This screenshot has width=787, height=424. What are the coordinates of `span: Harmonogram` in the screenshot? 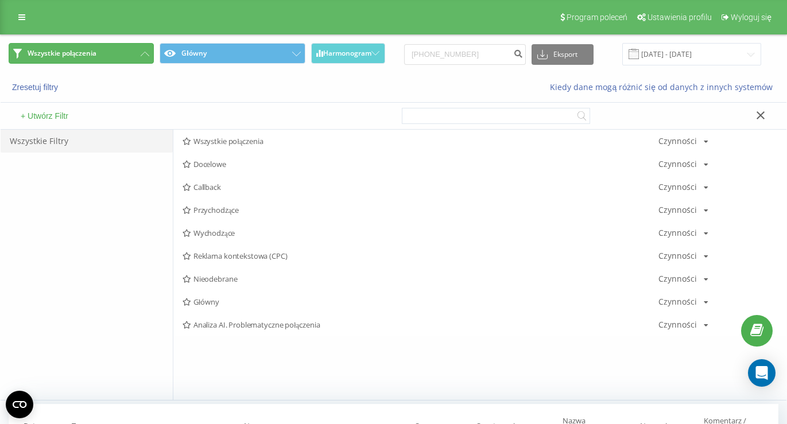 It's located at (347, 53).